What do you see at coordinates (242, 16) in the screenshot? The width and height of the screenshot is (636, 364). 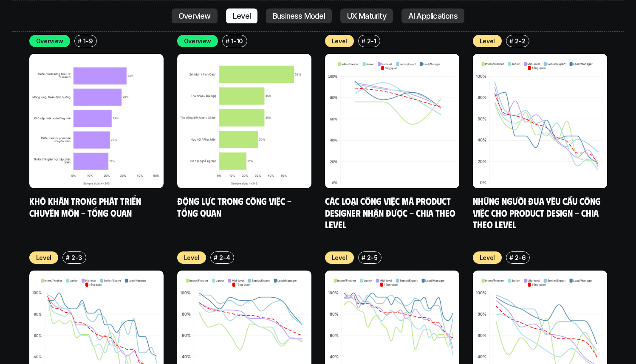 I see `a: Level` at bounding box center [242, 16].